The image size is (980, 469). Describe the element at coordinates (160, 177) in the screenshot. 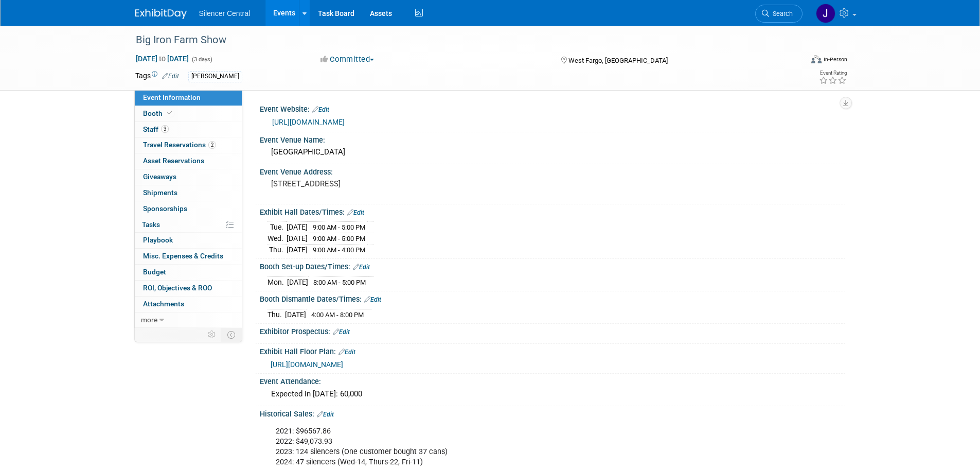

I see `span: Giveaways` at that location.